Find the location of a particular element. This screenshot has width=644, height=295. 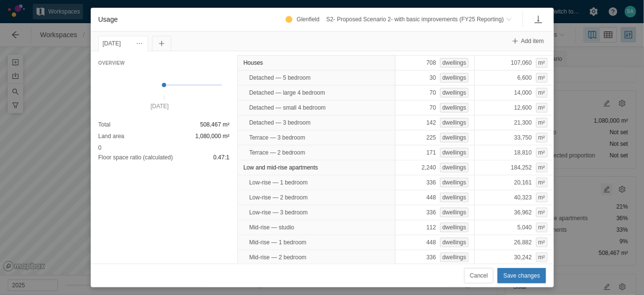

button: S2- Proposed Scenario 2- with basic improvements (FY25 Reporting) is located at coordinates (419, 20).